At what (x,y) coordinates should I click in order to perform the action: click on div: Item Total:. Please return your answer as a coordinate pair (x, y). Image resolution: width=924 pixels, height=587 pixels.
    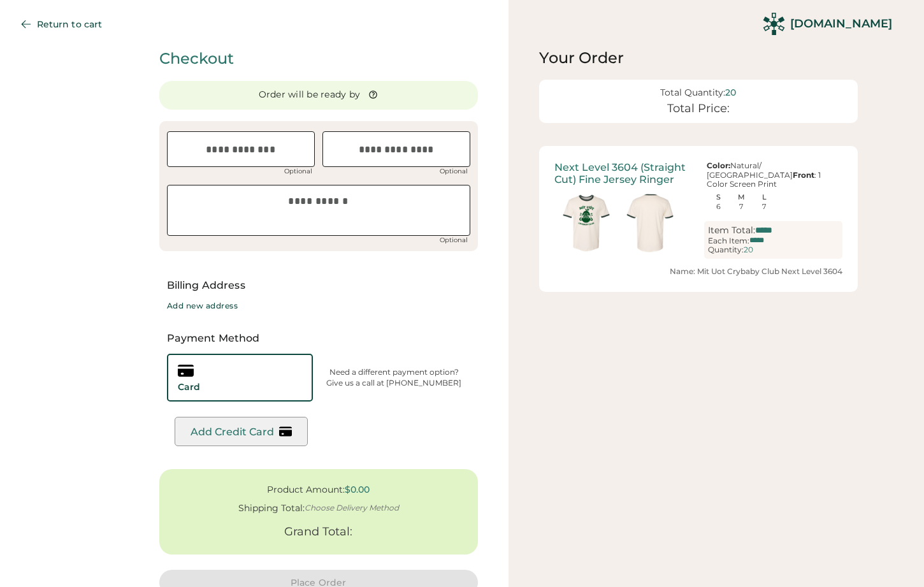
    Looking at the image, I should click on (732, 230).